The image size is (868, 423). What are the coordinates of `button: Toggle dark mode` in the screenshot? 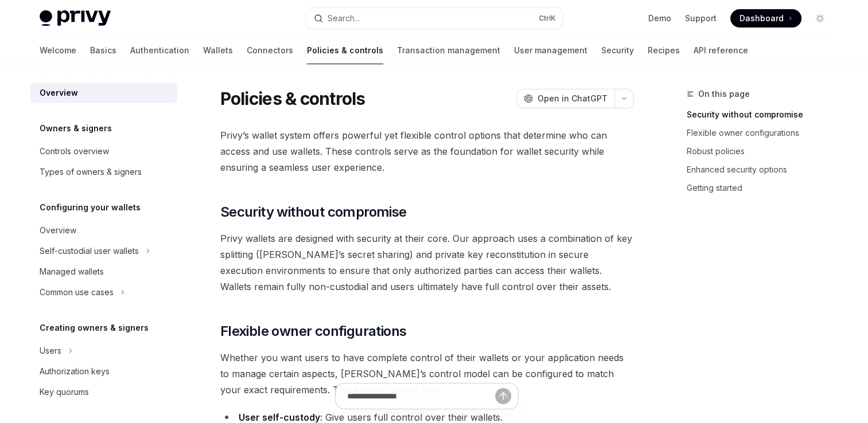 It's located at (819, 18).